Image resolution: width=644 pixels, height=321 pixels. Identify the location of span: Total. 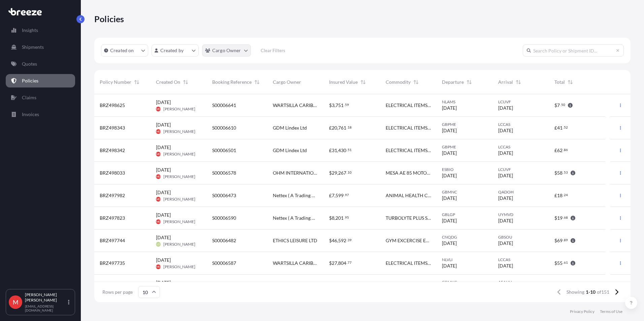
(559, 82).